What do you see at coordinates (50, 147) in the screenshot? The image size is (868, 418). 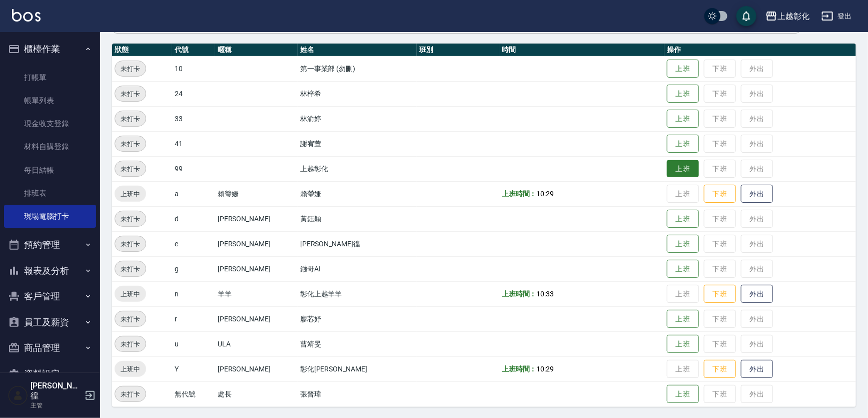 I see `a: 材料自購登錄` at bounding box center [50, 147].